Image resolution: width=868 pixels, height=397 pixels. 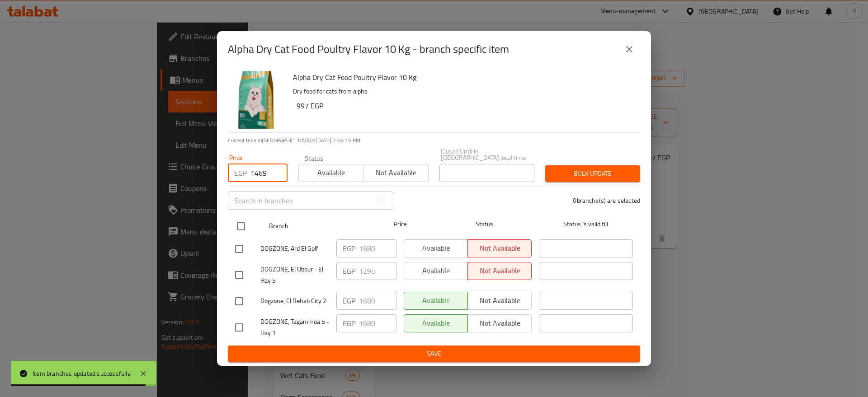 I want to click on p: 0 branche(s) are selected, so click(x=607, y=201).